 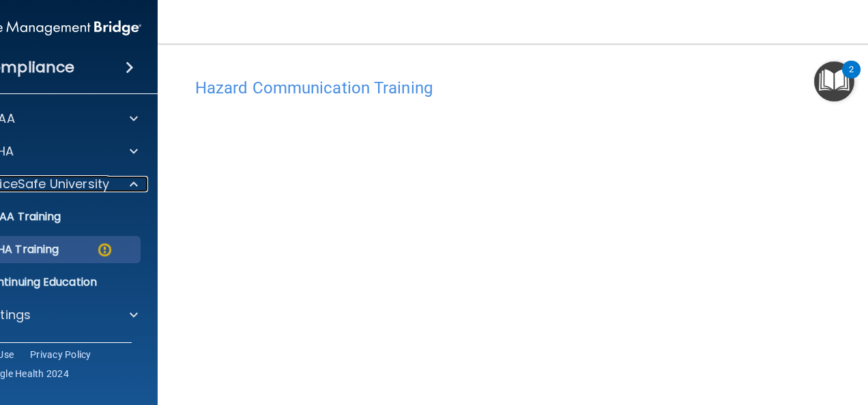 What do you see at coordinates (834, 81) in the screenshot?
I see `button: Open Resource Center, 2 new notifications` at bounding box center [834, 81].